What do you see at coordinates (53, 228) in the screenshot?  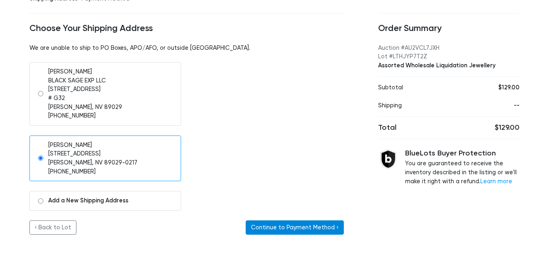 I see `a: ‹ Back to Lot` at bounding box center [53, 228].